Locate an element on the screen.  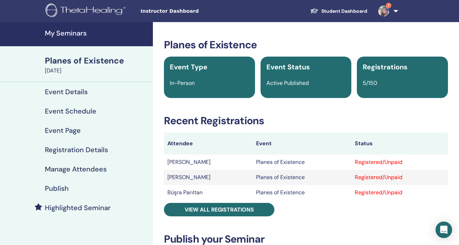
h4: My Seminars is located at coordinates (97, 33).